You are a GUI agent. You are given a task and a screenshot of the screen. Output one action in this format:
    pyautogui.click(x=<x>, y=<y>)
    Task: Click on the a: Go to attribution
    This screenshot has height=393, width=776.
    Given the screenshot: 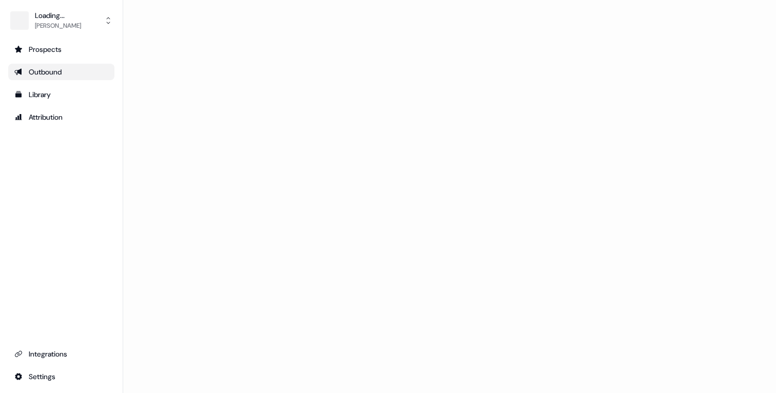 What is the action you would take?
    pyautogui.click(x=61, y=117)
    